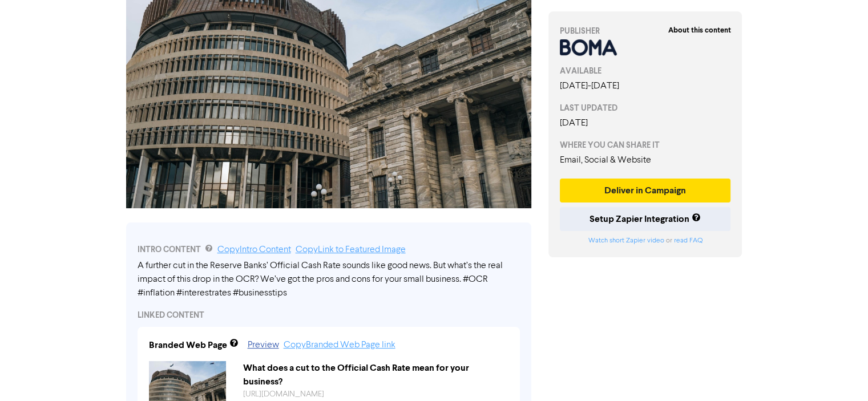 The height and width of the screenshot is (401, 868). I want to click on div: https://public2.bomamarketing.com/cp/1Oj3Kjpz89qaFgdpBgdtCq?sa=bgJToF0, so click(376, 394).